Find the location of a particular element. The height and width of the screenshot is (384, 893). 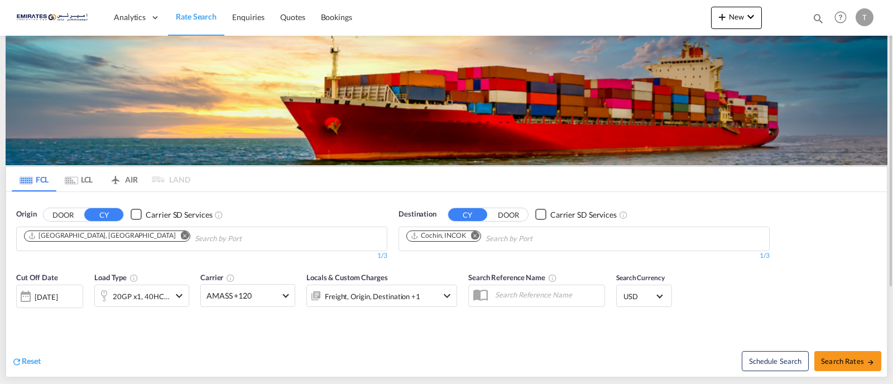

span: Reset is located at coordinates (31, 361).